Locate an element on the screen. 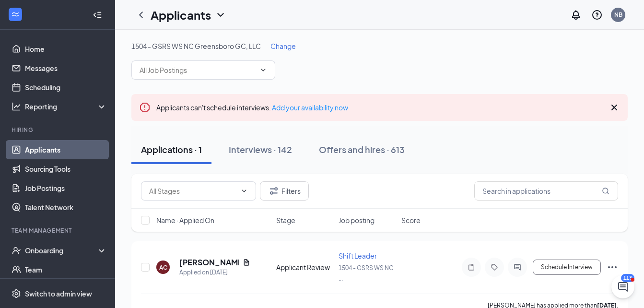  a: Home is located at coordinates (66, 49).